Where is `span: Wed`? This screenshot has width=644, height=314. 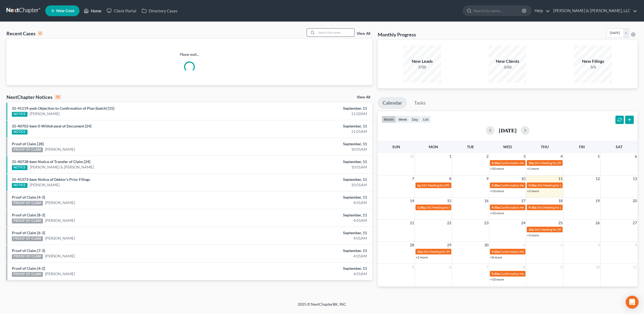
span: Wed is located at coordinates (507, 146).